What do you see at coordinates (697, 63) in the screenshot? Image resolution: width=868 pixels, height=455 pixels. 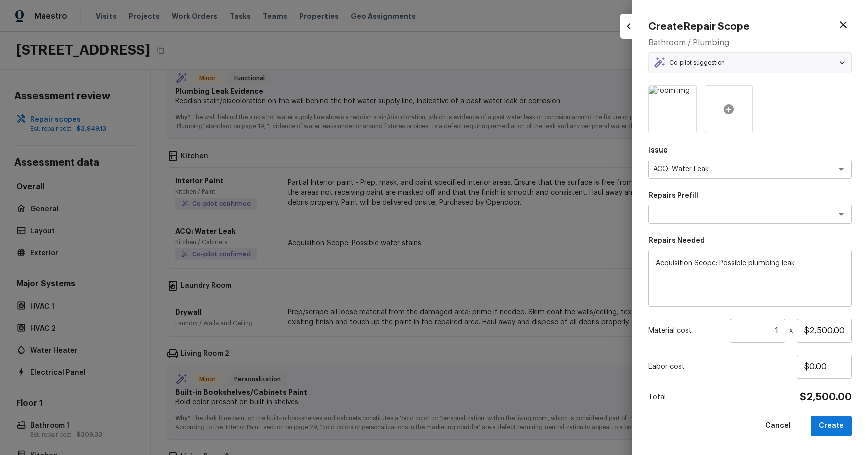 I see `p: Co-pilot suggestion` at bounding box center [697, 63].